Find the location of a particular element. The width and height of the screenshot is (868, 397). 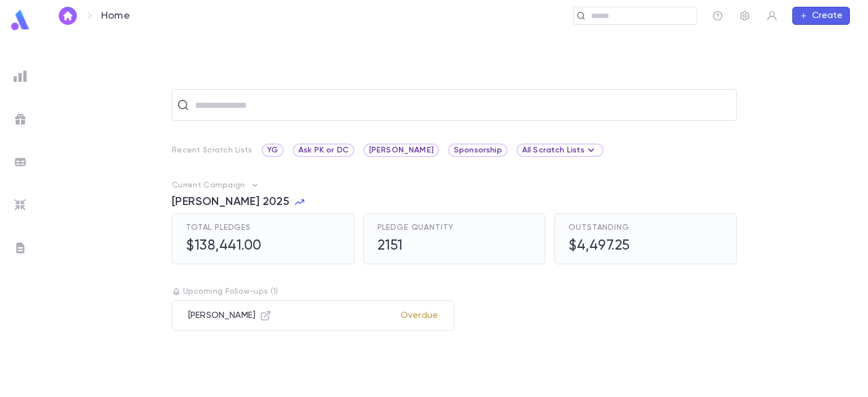

img: letters_grey.7941b92b52307dd3b8a917253454ce1c.svg is located at coordinates (20, 248).